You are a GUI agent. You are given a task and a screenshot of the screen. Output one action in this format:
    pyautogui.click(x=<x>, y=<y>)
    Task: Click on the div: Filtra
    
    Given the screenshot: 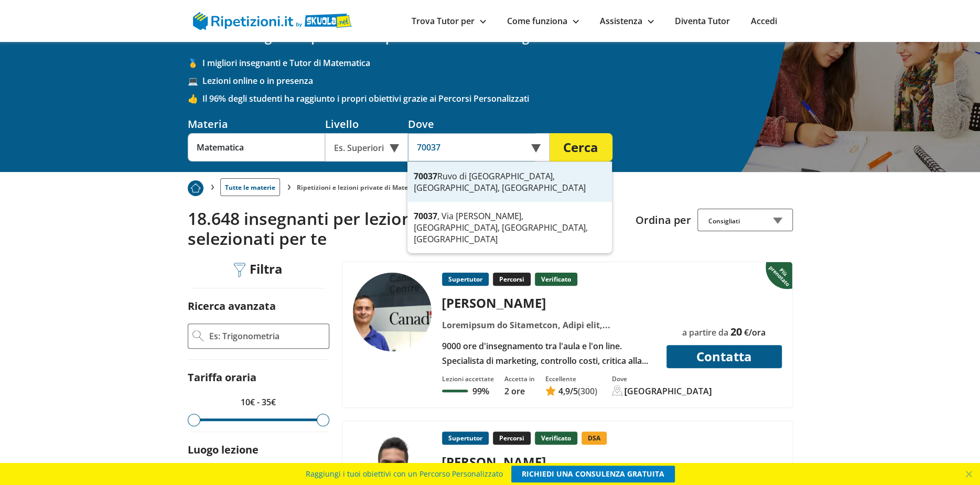 What is the action you would take?
    pyautogui.click(x=258, y=269)
    